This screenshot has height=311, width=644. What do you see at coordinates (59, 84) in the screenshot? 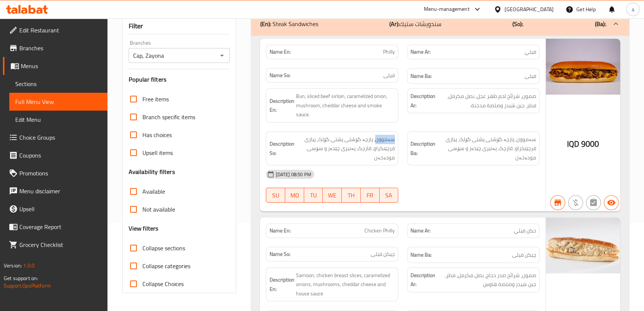
I see `span: Sections` at bounding box center [59, 84].